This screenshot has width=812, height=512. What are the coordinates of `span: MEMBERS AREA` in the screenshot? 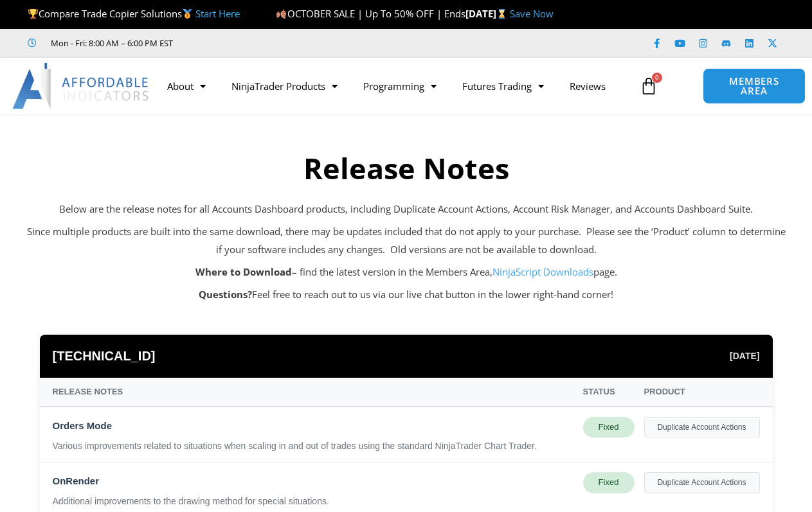 It's located at (753, 86).